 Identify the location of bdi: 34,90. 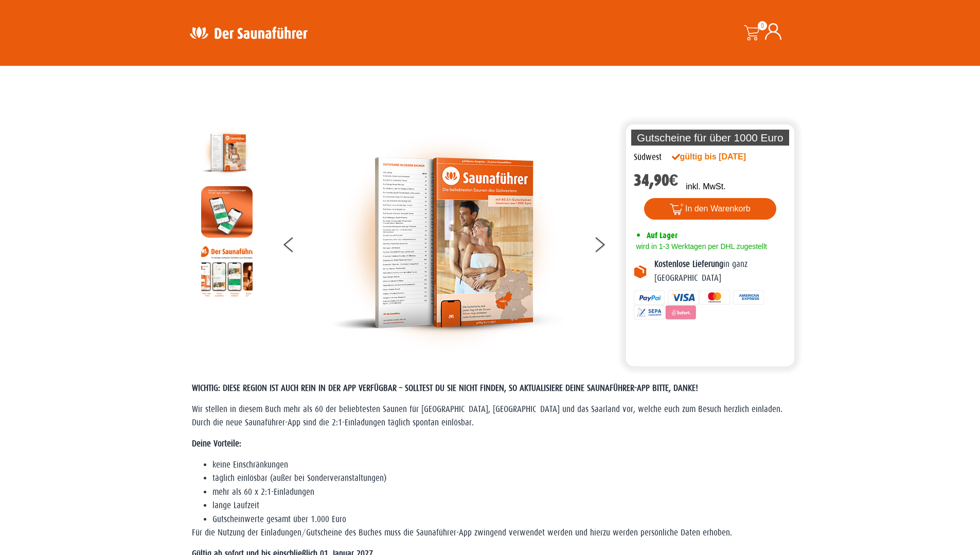
(656, 180).